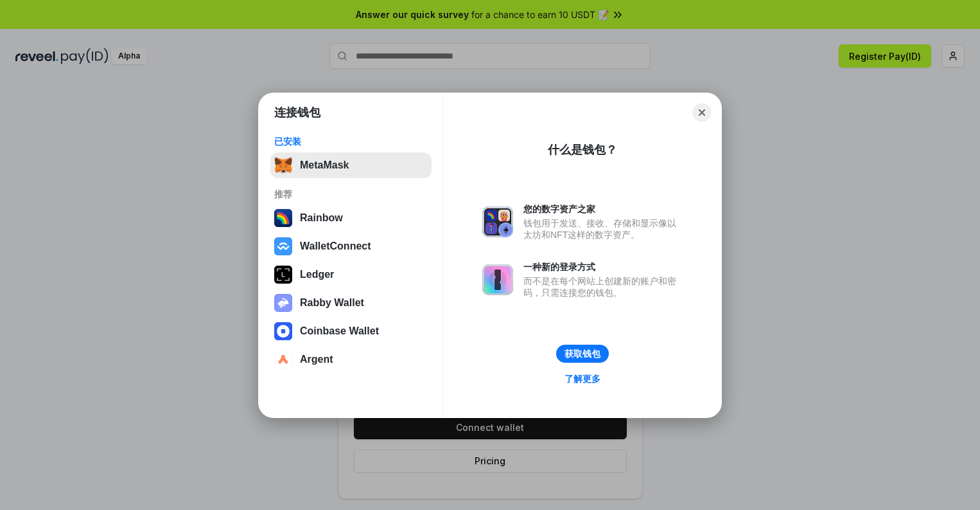 The width and height of the screenshot is (980, 510). I want to click on button: Ledger, so click(351, 275).